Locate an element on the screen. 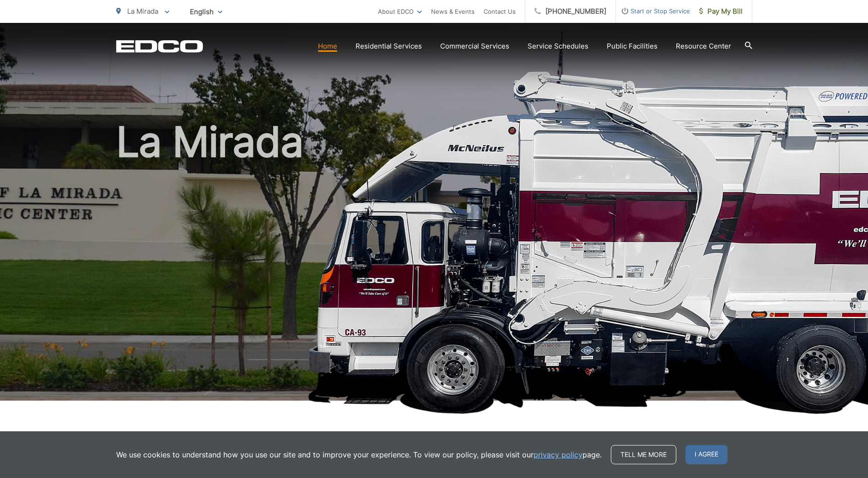  a: Service Schedules is located at coordinates (558, 46).